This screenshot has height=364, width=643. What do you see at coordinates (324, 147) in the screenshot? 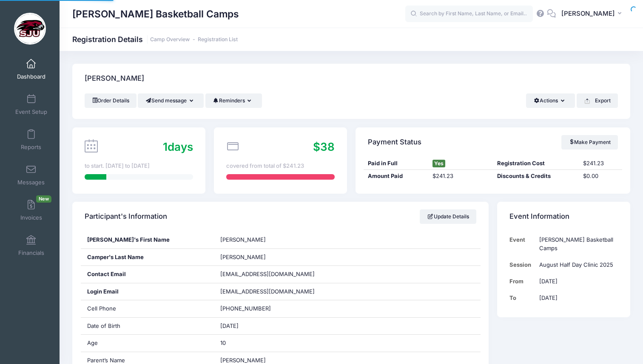
I see `span: $38` at bounding box center [324, 147].